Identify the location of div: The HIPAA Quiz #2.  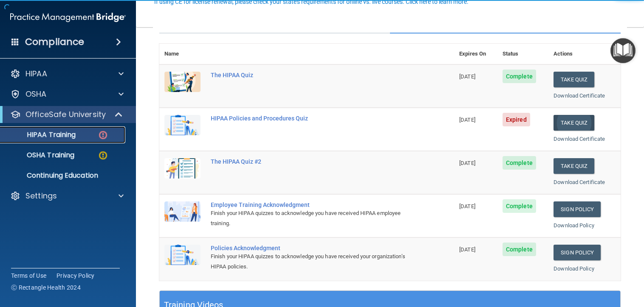
(310, 162).